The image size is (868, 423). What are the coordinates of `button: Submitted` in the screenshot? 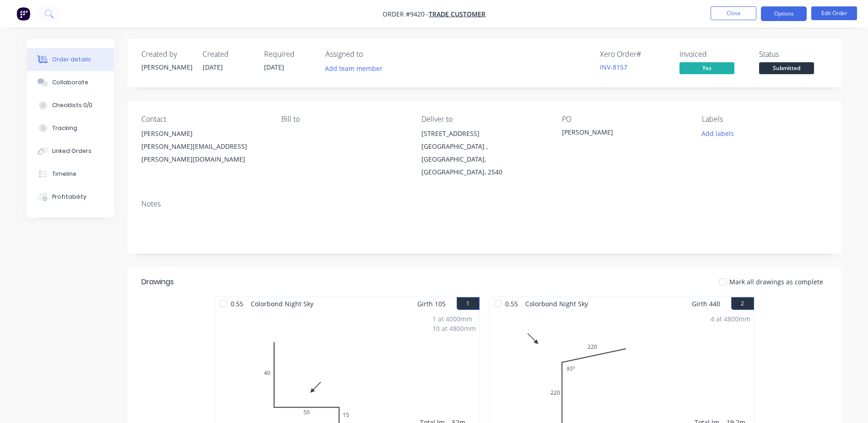 It's located at (786, 69).